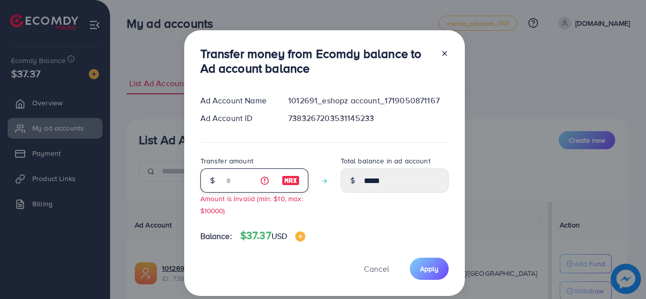  Describe the element at coordinates (429, 269) in the screenshot. I see `span: Apply` at that location.